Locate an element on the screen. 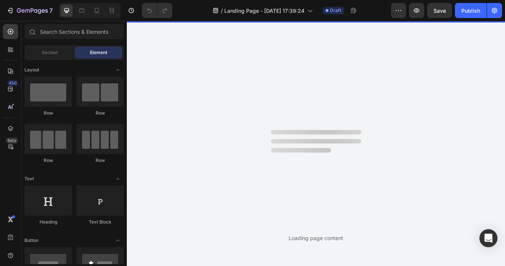 The width and height of the screenshot is (505, 266). div: Undo/Redo is located at coordinates (157, 11).